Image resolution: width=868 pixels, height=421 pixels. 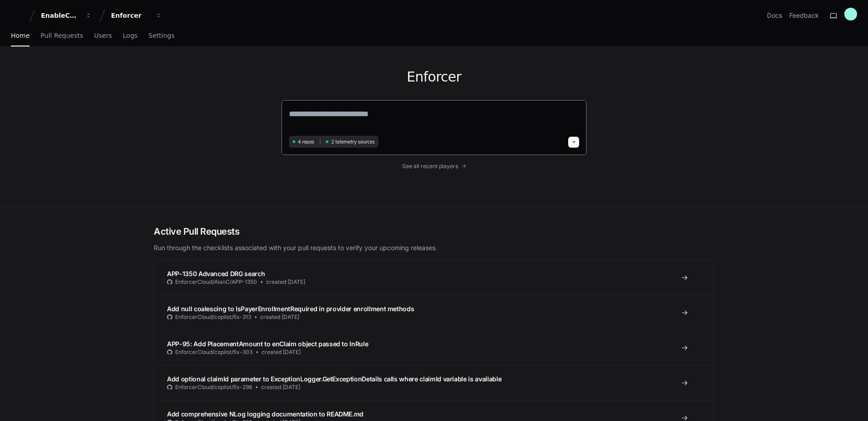 What do you see at coordinates (334, 378) in the screenshot?
I see `span: Add optional claimId parameter to ExceptionLogger.GetExceptionDetails calls where claimId variabl...` at bounding box center [334, 378].